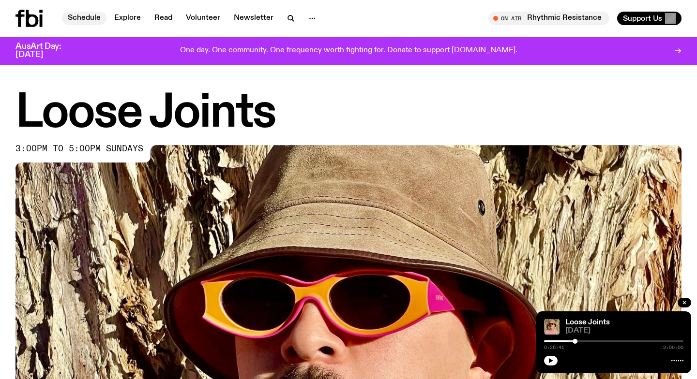  What do you see at coordinates (253, 18) in the screenshot?
I see `a: Newsletter` at bounding box center [253, 18].